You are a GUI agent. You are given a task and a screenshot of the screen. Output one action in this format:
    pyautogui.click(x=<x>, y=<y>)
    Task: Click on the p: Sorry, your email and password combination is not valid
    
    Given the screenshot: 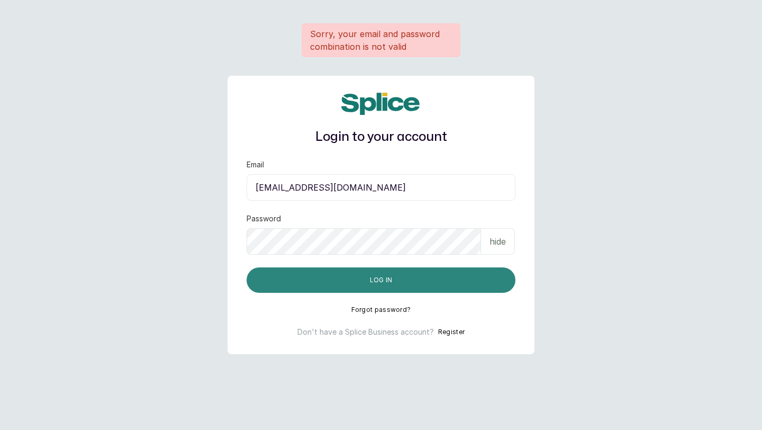 What is the action you would take?
    pyautogui.click(x=381, y=40)
    